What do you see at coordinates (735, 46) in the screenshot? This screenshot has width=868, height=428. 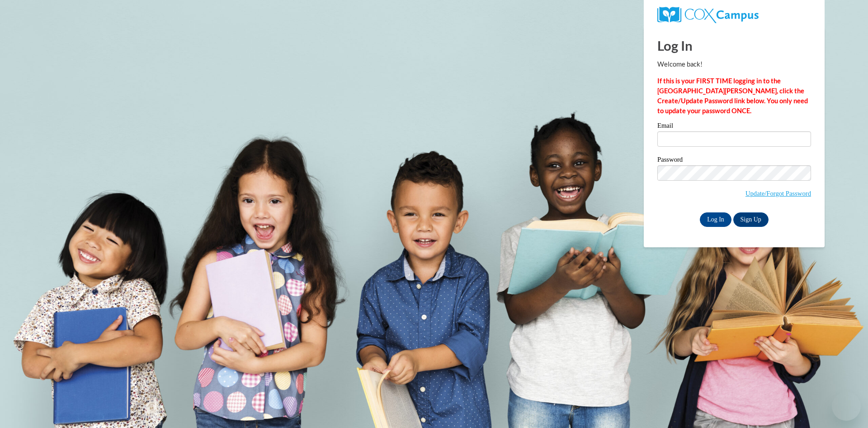 I see `h1: Log In` at bounding box center [735, 46].